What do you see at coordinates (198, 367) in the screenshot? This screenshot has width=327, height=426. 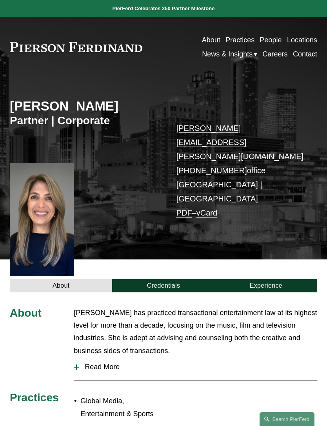 I see `span: Read More` at bounding box center [198, 367].